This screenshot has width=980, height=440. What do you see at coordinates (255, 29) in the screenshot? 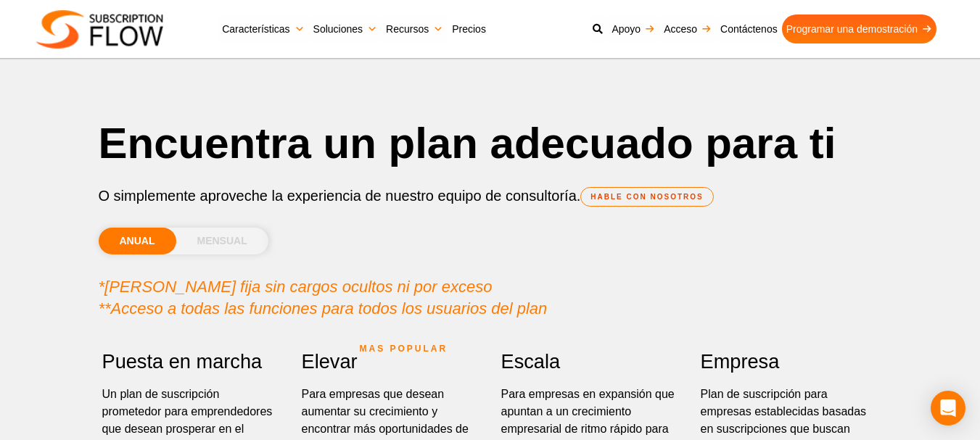
I see `font: Características` at bounding box center [255, 29].